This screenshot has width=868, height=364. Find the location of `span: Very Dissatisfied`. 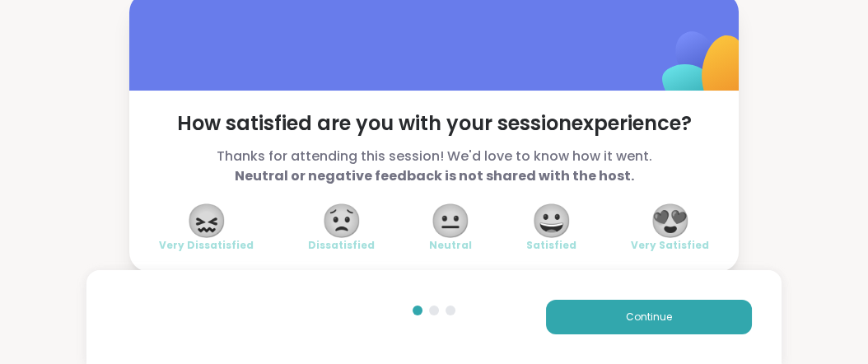

span: Very Dissatisfied is located at coordinates (206, 245).